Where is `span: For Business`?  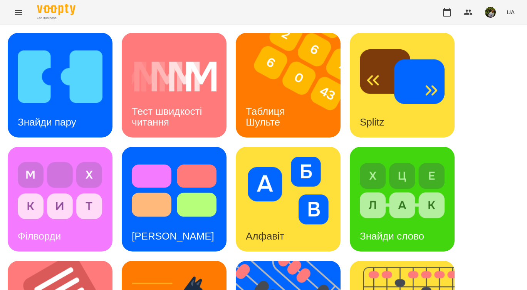
span: For Business is located at coordinates (56, 18).